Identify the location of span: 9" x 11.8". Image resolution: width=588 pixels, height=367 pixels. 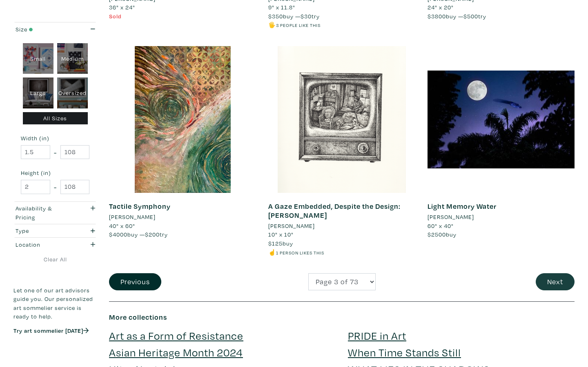
(282, 7).